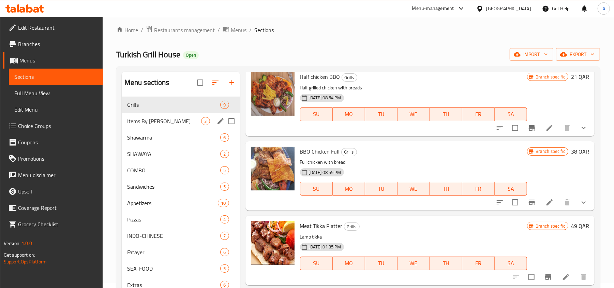 The width and height of the screenshot is (614, 288). I want to click on span: Half chicken BBQ, so click(320, 77).